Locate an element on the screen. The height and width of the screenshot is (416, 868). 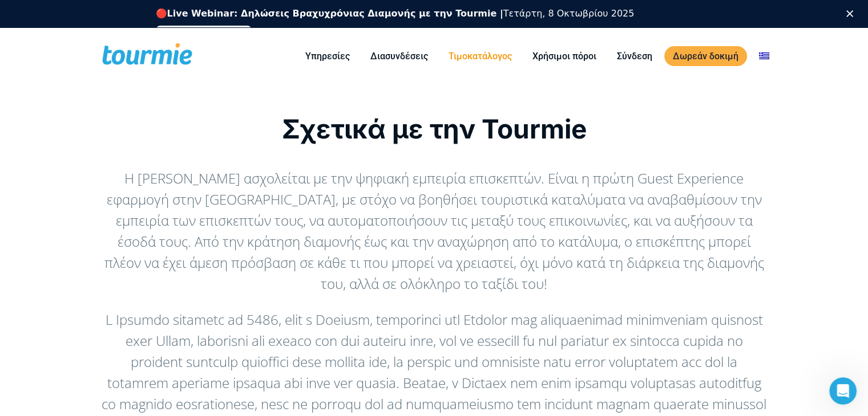
a: Σύνδεση is located at coordinates (634, 56).